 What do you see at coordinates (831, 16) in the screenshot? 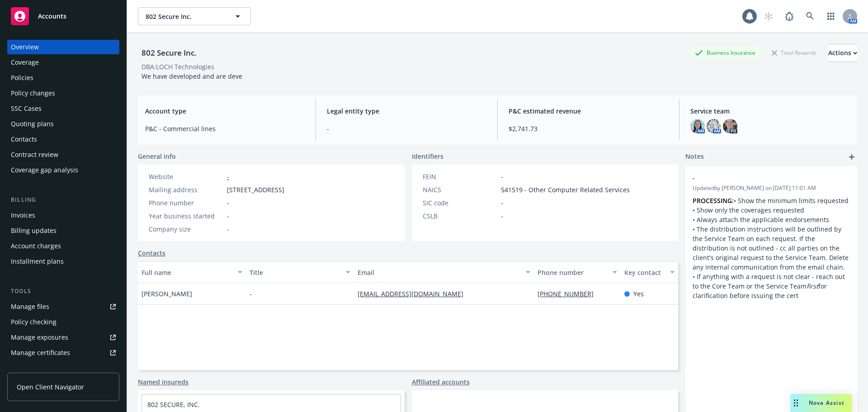
I see `a: Switch app` at bounding box center [831, 16].